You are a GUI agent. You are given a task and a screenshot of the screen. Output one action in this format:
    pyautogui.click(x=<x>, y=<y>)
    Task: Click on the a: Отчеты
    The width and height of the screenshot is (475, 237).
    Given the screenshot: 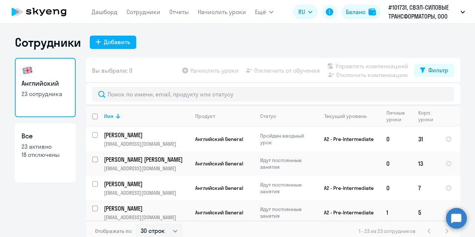 What is the action you would take?
    pyautogui.click(x=179, y=12)
    